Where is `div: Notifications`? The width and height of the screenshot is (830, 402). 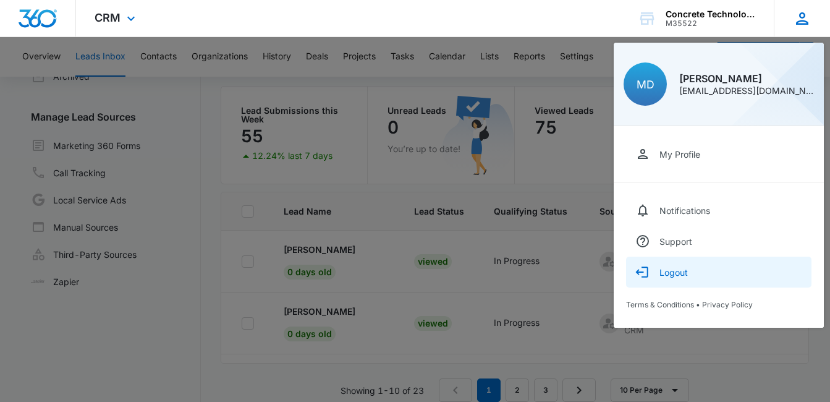
div: Notifications is located at coordinates (685, 210).